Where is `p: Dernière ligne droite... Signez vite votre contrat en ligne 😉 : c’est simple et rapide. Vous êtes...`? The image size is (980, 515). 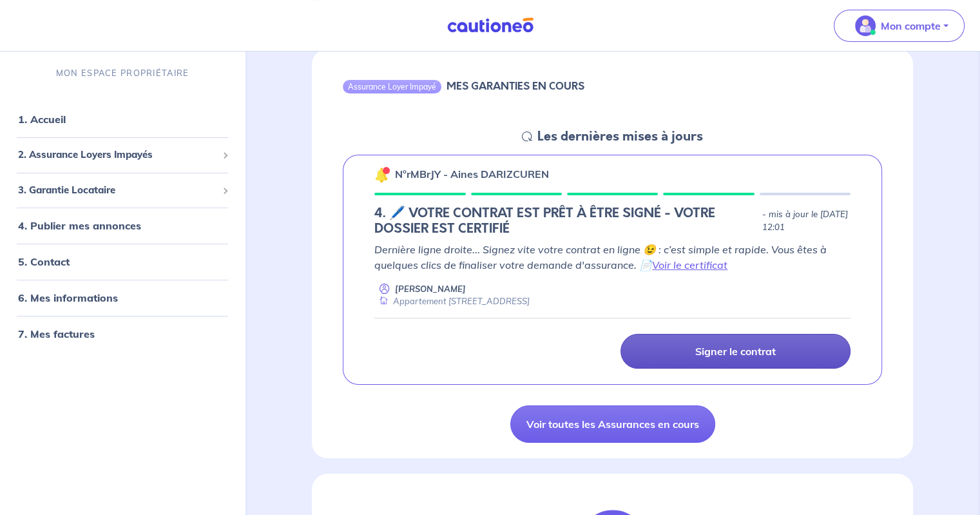
p: Dernière ligne droite... Signez vite votre contrat en ligne 😉 : c’est simple et rapide. Vous êtes... is located at coordinates (612, 258).